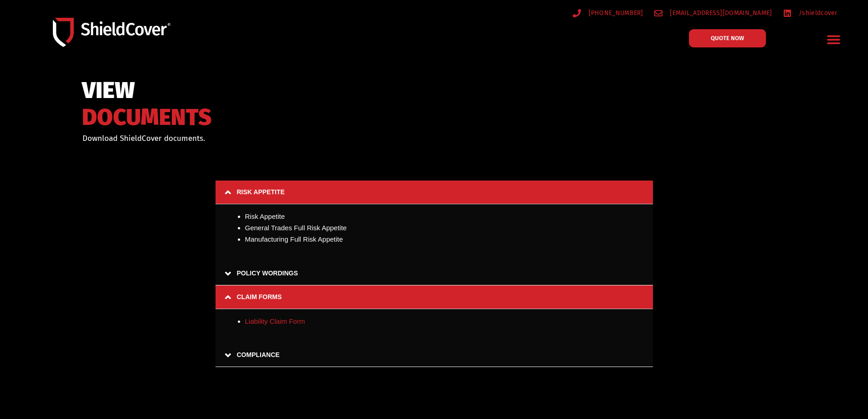  I want to click on span: QUOTE NOW, so click(728, 38).